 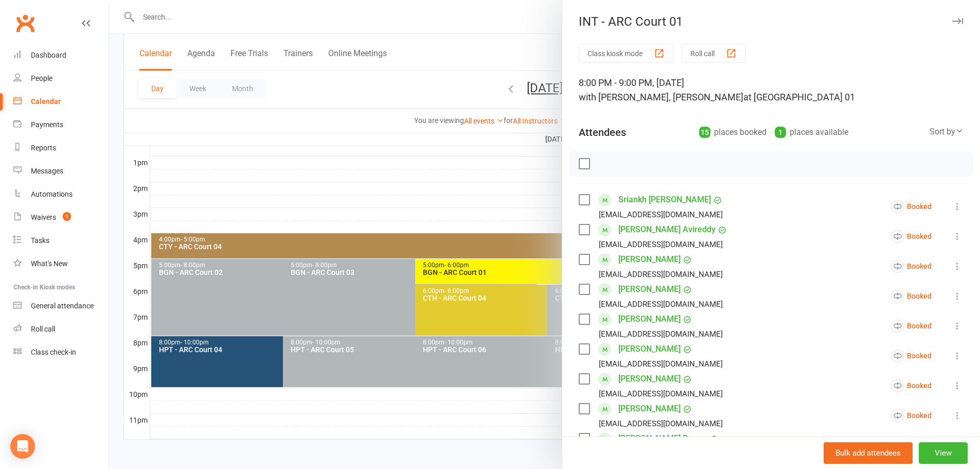 What do you see at coordinates (61, 263) in the screenshot?
I see `a: What's New` at bounding box center [61, 263].